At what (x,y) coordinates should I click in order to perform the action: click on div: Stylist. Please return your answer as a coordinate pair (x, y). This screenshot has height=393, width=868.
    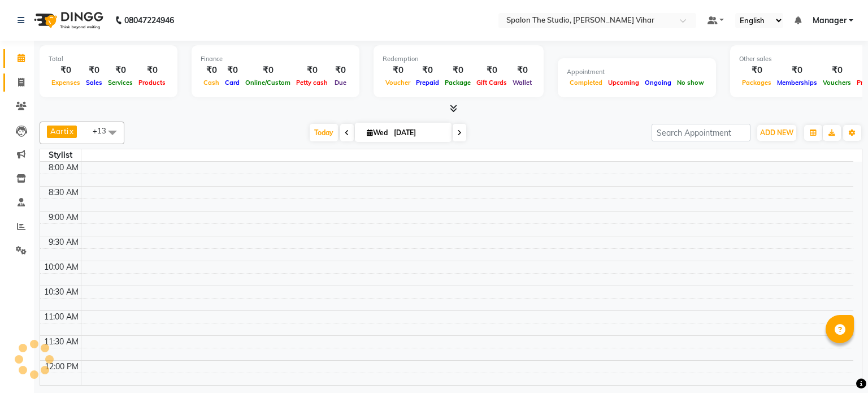
    Looking at the image, I should click on (60, 155).